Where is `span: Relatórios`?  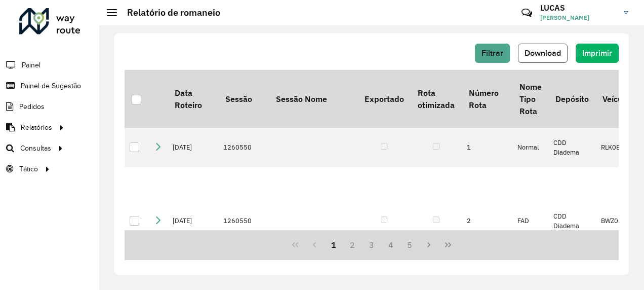 span: Relatórios is located at coordinates (36, 127).